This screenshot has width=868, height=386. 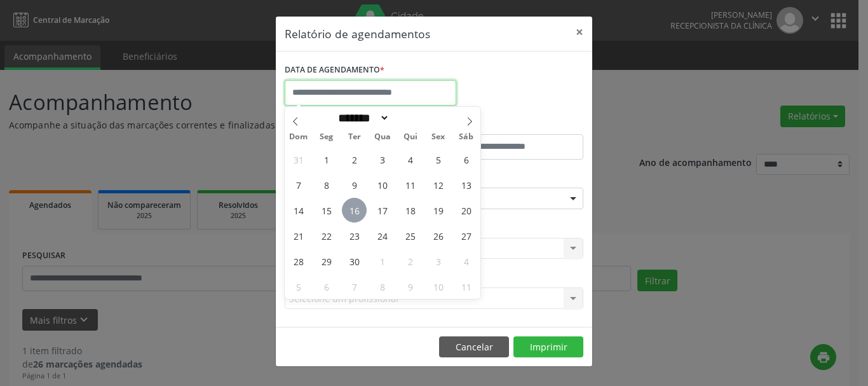 What do you see at coordinates (357, 34) in the screenshot?
I see `h5: Relatório de agendamentos` at bounding box center [357, 34].